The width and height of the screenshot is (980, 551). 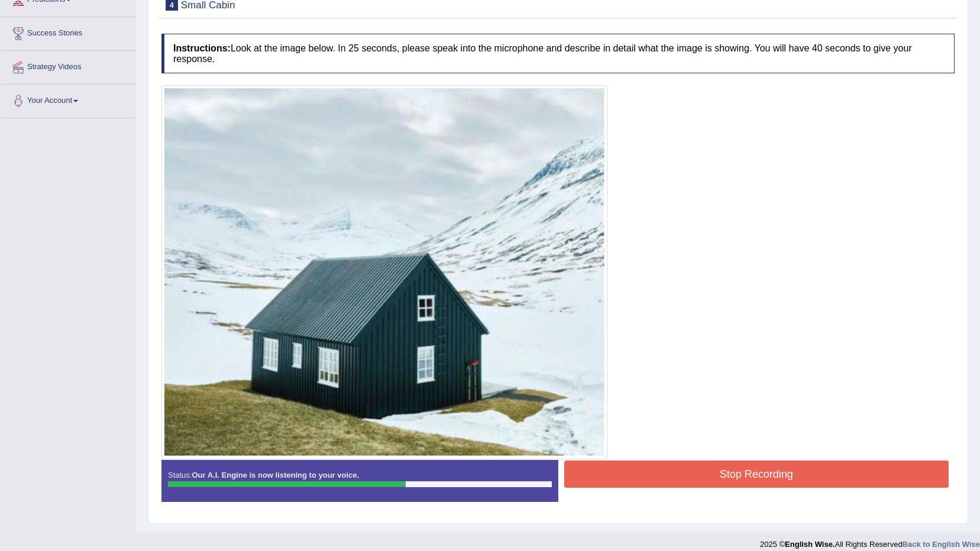 What do you see at coordinates (941, 544) in the screenshot?
I see `strong: Back to English Wise` at bounding box center [941, 544].